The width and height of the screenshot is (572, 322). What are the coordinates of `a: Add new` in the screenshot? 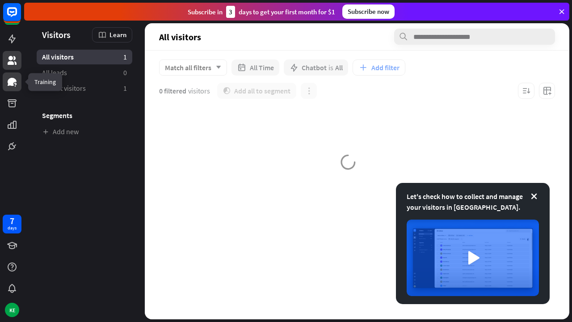 It's located at (84, 131).